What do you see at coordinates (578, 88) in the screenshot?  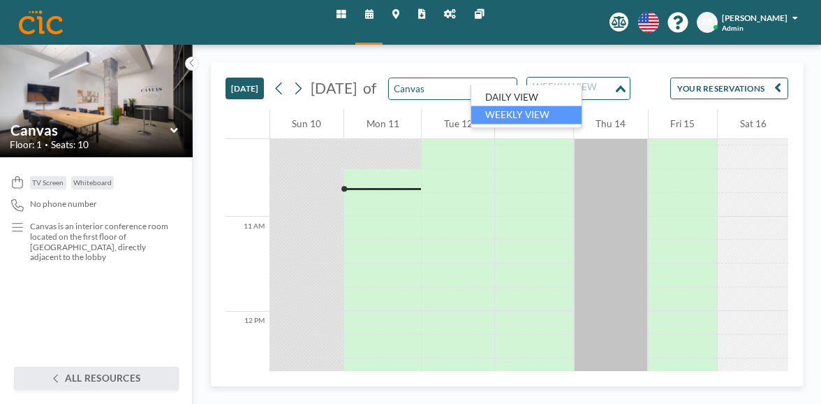 I see `div: Search for option` at bounding box center [578, 88].